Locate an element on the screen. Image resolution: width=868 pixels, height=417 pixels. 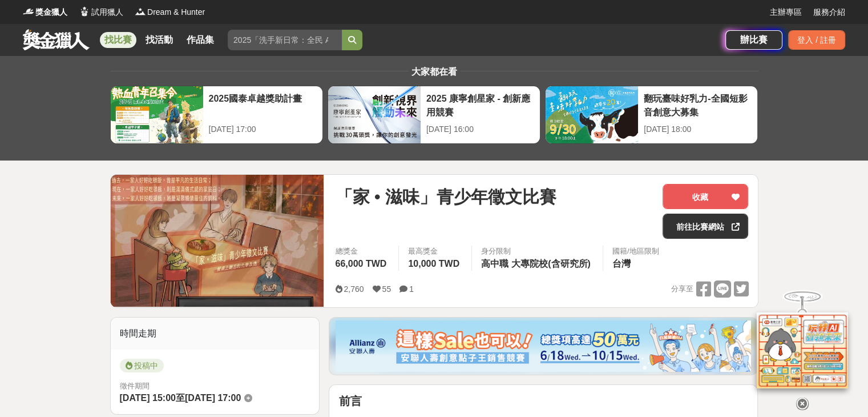
div: 辦比賽 is located at coordinates (754, 40).